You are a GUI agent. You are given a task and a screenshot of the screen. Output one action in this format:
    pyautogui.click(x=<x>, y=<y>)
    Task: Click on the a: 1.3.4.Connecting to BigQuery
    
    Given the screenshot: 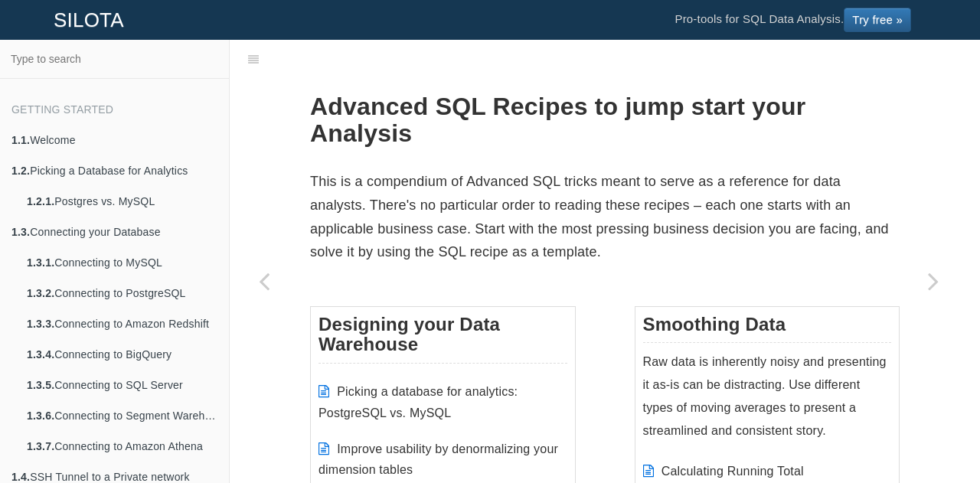 What is the action you would take?
    pyautogui.click(x=122, y=354)
    